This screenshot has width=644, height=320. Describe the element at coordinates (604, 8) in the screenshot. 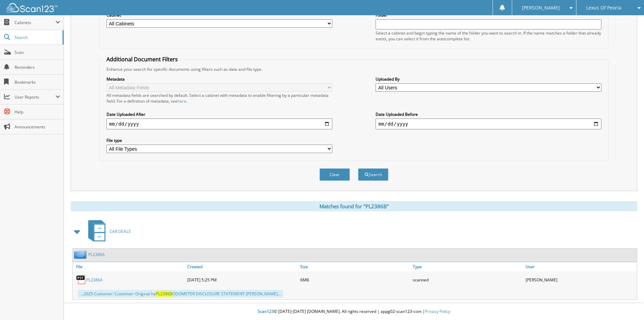

I see `span: Lexus Of Peoria` at that location.